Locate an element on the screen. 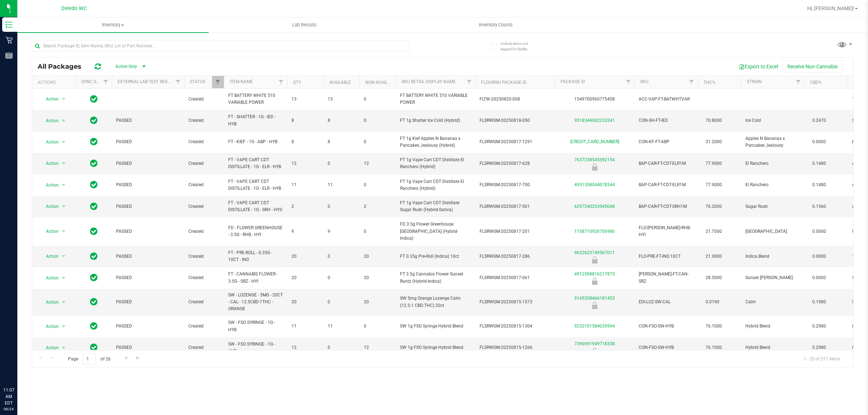 This screenshot has width=868, height=415. button: Export to Excel is located at coordinates (759, 67).